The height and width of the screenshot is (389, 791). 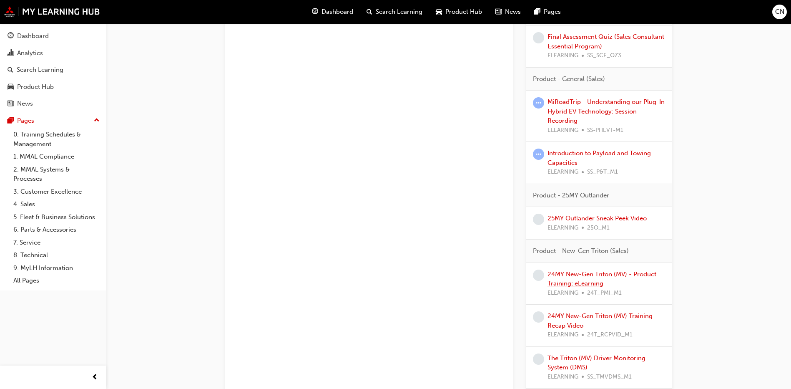 What do you see at coordinates (25, 120) in the screenshot?
I see `div: Pages` at bounding box center [25, 120].